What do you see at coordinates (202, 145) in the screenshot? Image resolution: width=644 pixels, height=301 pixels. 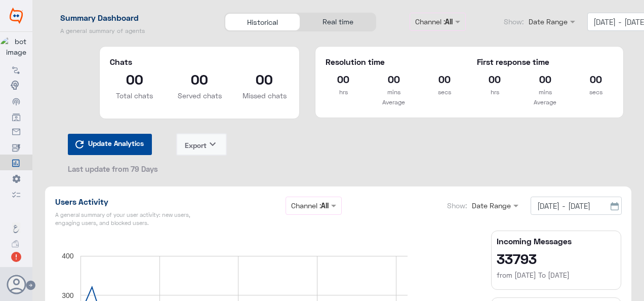 I see `button: Exportkeyboard_arrow_down` at bounding box center [202, 145].